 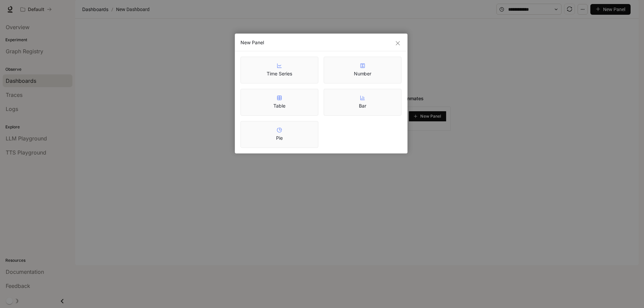 What do you see at coordinates (36, 9) in the screenshot?
I see `p: Default` at bounding box center [36, 9].